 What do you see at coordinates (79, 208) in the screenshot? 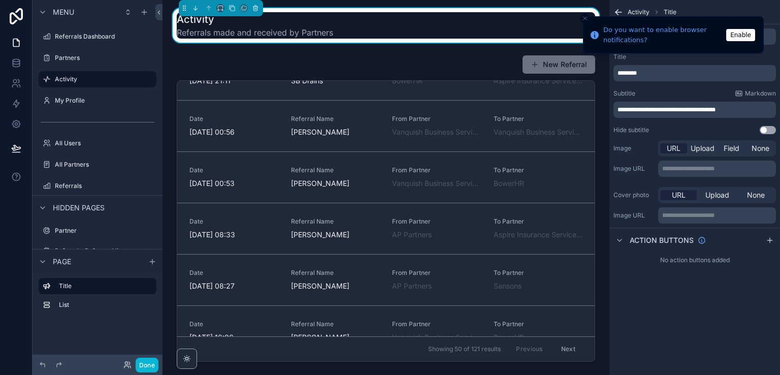
I see `span: Hidden pages` at bounding box center [79, 208].